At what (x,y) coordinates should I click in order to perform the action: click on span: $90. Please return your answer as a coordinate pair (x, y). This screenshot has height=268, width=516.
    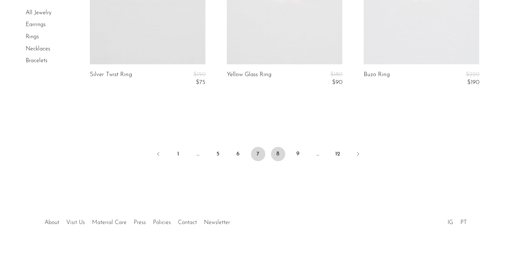
    Looking at the image, I should click on (337, 82).